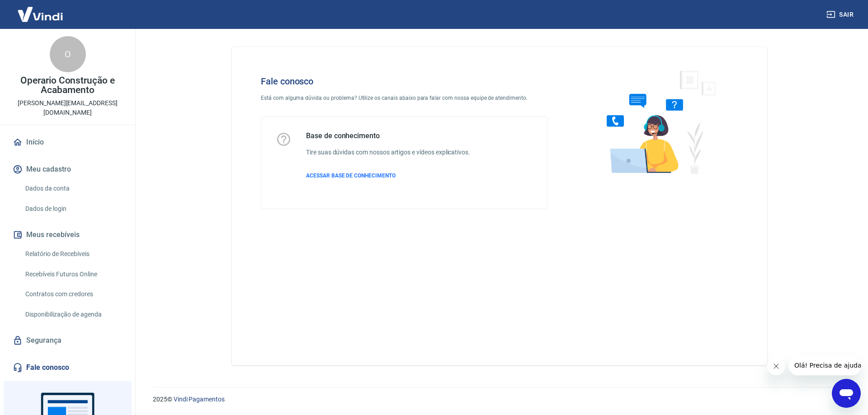 The height and width of the screenshot is (415, 868). I want to click on a: Relatório de Recebíveis, so click(73, 254).